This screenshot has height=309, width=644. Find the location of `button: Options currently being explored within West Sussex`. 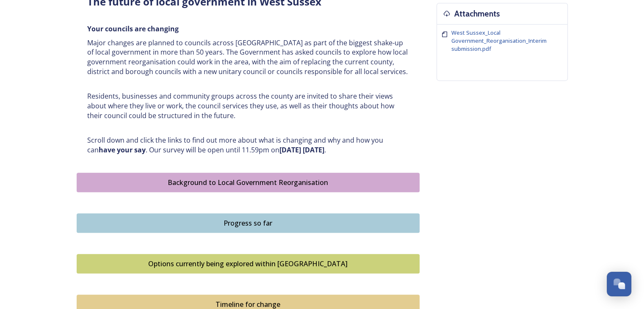

button: Options currently being explored within West Sussex is located at coordinates (248, 263).